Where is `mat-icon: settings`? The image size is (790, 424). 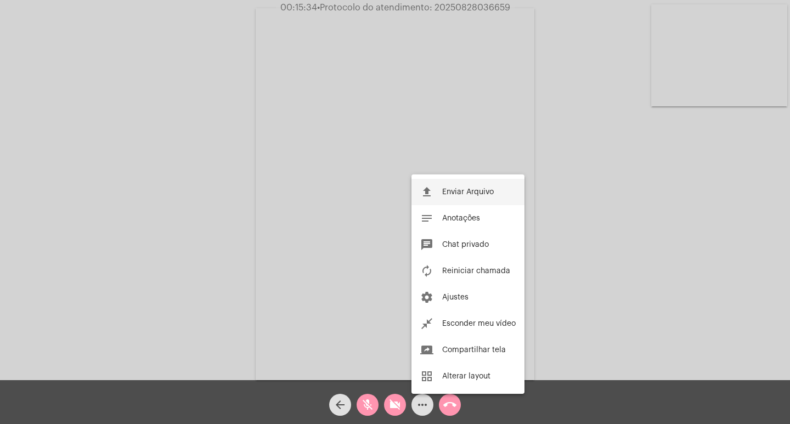
mat-icon: settings is located at coordinates (427, 297).